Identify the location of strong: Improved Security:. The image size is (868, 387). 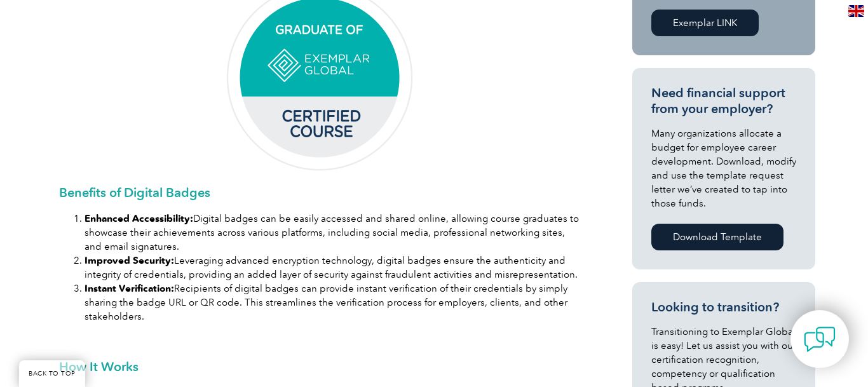
(129, 261).